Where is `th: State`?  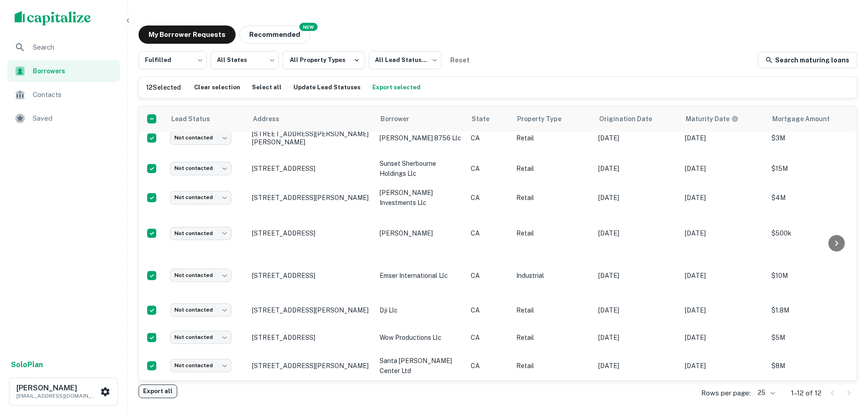
th: State is located at coordinates (489, 119).